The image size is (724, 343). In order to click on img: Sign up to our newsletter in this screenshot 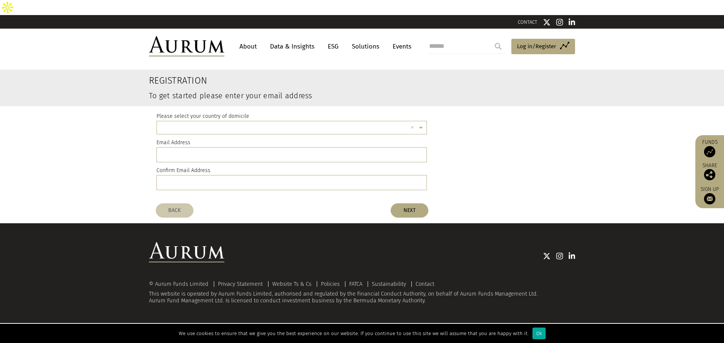, I will do `click(710, 199)`.